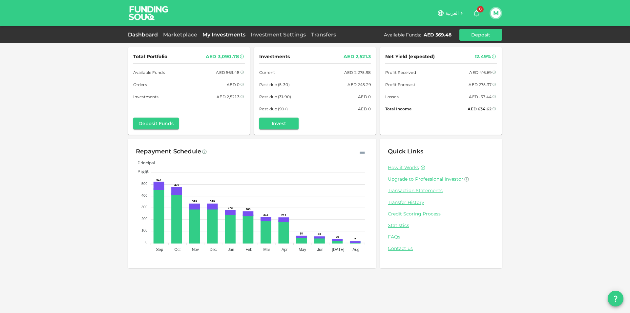 Image resolution: width=630 pixels, height=313 pixels. Describe the element at coordinates (616, 298) in the screenshot. I see `button: question` at that location.